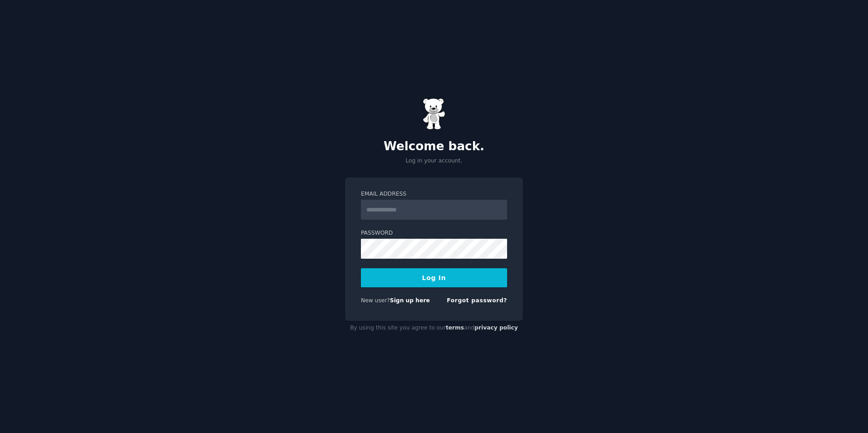  What do you see at coordinates (434, 328) in the screenshot?
I see `div: By using this site you agree to our and` at bounding box center [434, 328].